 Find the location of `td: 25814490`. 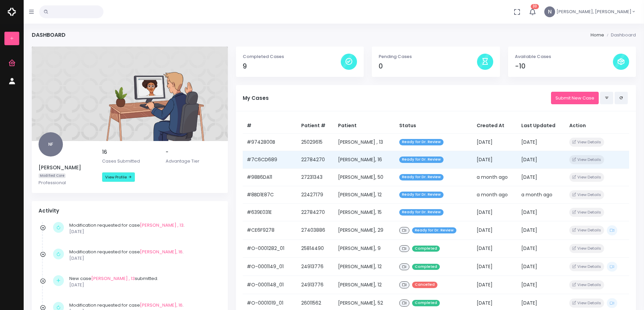

td: 25814490 is located at coordinates (315, 249).